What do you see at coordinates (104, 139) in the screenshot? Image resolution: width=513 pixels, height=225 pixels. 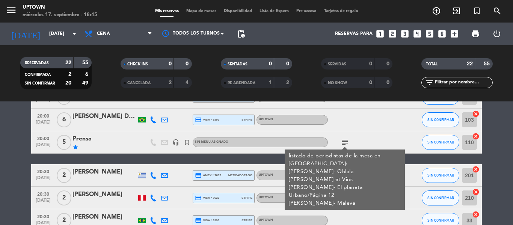 I see `div: Prensa` at bounding box center [104, 139].